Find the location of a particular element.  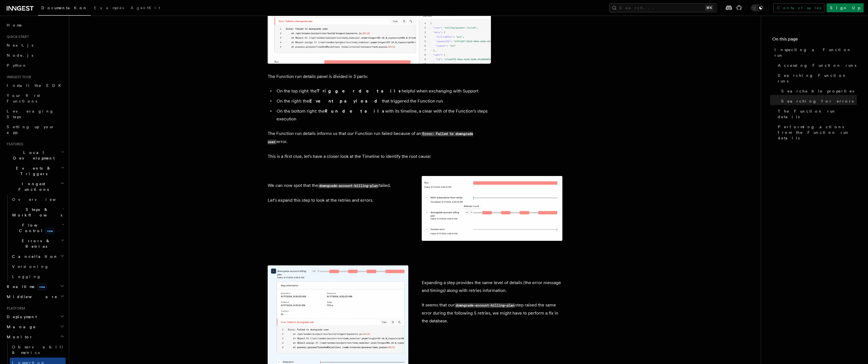

p: Expanding a step provides the same level of details (the error message and timings) along with re... is located at coordinates (492, 286).